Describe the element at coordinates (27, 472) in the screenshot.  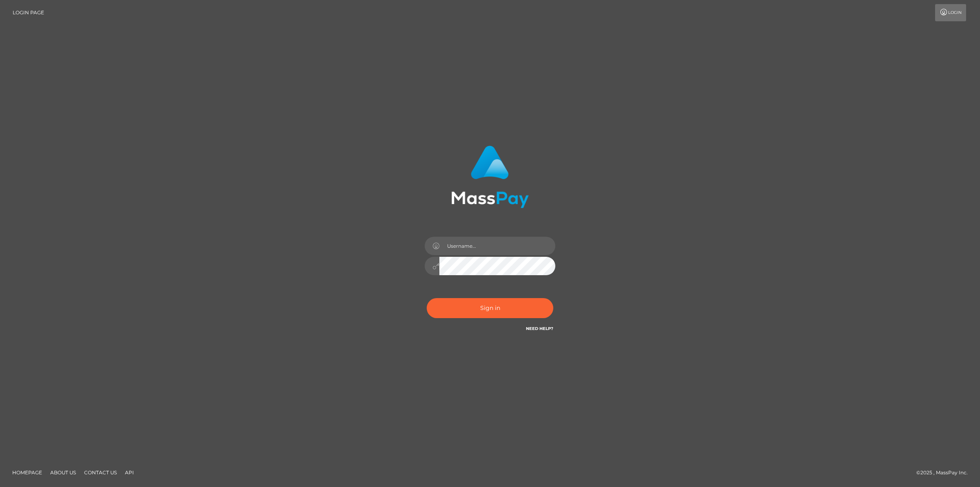
I see `a: Homepage` at that location.